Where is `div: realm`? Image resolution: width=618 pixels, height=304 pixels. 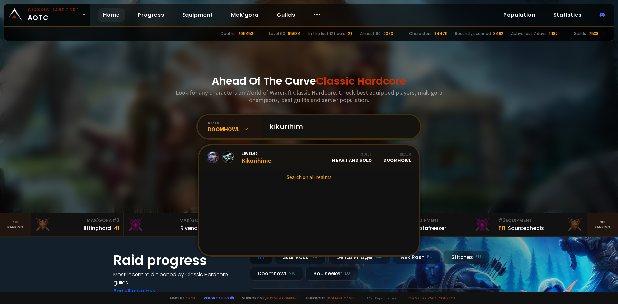
div: realm is located at coordinates (235, 123).